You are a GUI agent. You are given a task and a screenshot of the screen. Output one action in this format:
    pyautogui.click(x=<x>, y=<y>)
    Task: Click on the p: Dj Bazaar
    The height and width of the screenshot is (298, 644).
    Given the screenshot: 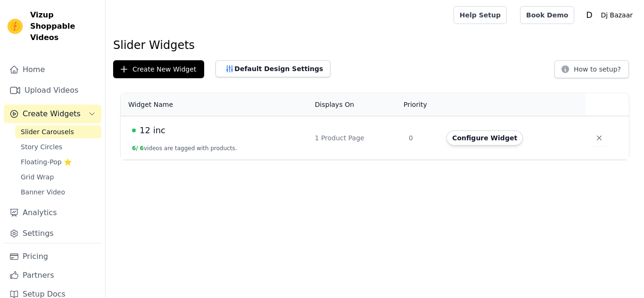 What is the action you would take?
    pyautogui.click(x=616, y=15)
    